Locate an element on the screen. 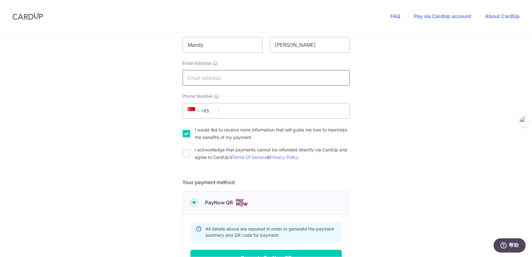  a: Terms Of Service is located at coordinates (249, 157).